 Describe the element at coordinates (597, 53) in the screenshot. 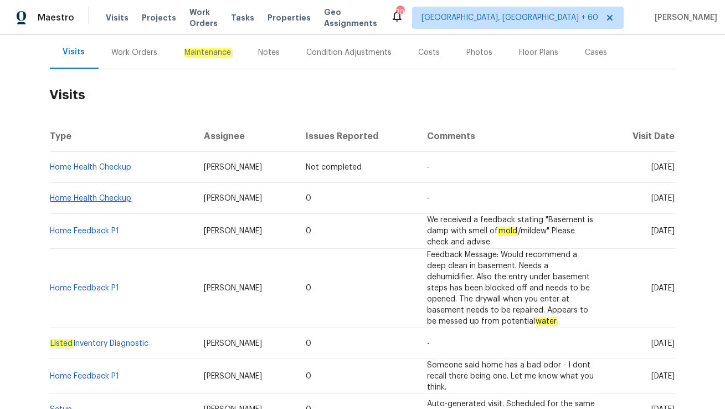

I see `div: Cases` at that location.